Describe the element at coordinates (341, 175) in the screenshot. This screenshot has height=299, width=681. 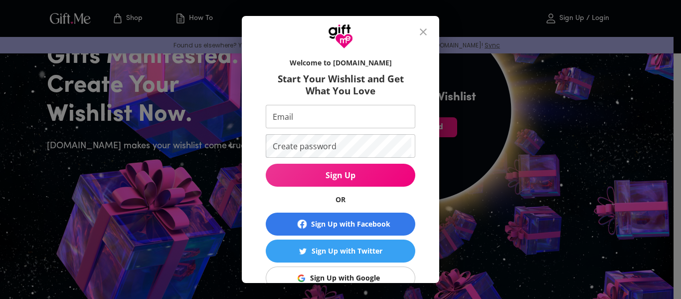
I see `button: Sign Up` at that location.